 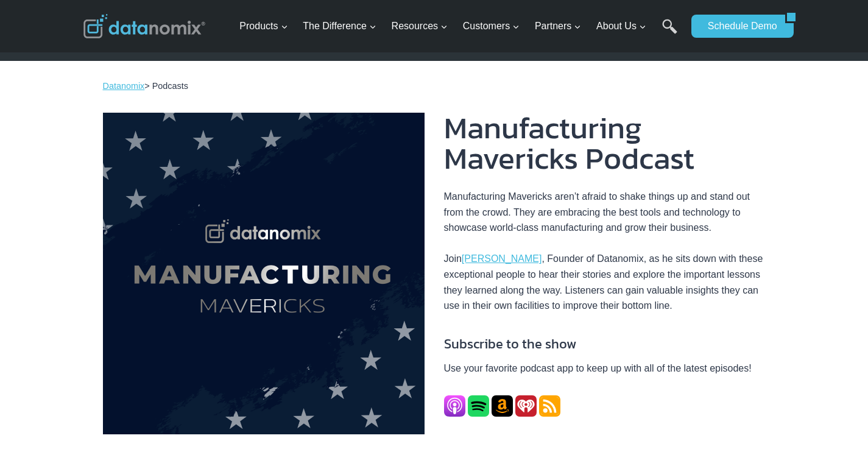 I want to click on nav: Primary Navigation, so click(x=460, y=26).